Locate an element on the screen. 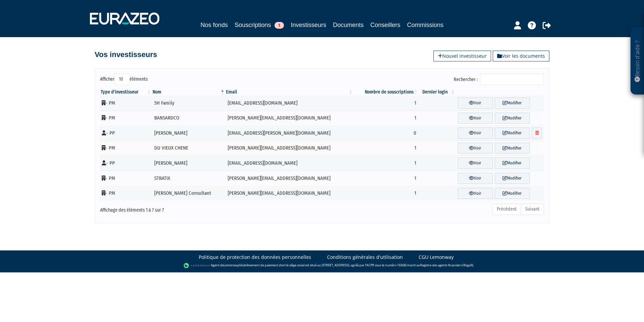  a: Registre des agents financiers (Regafi) is located at coordinates (447, 265).